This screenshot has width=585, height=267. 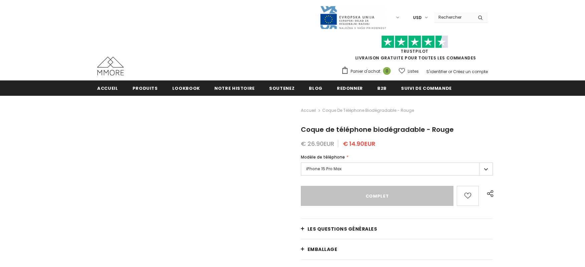 What do you see at coordinates (397, 250) in the screenshot?
I see `a: EMBALLAGE` at bounding box center [397, 250].